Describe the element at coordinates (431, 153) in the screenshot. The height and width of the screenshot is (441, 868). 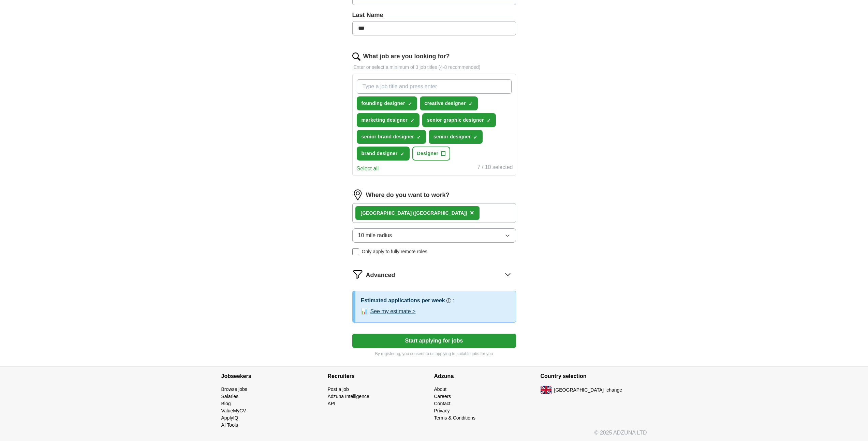
I see `button: Designer` at that location.